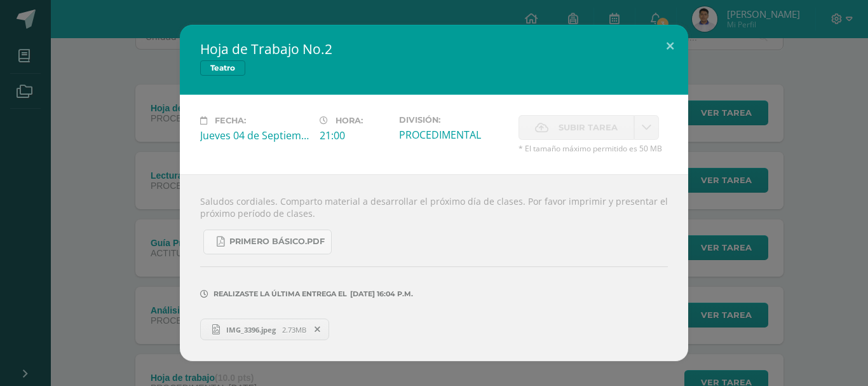 The height and width of the screenshot is (386, 868). I want to click on div: Jueves 04 de Septiembre, so click(254, 135).